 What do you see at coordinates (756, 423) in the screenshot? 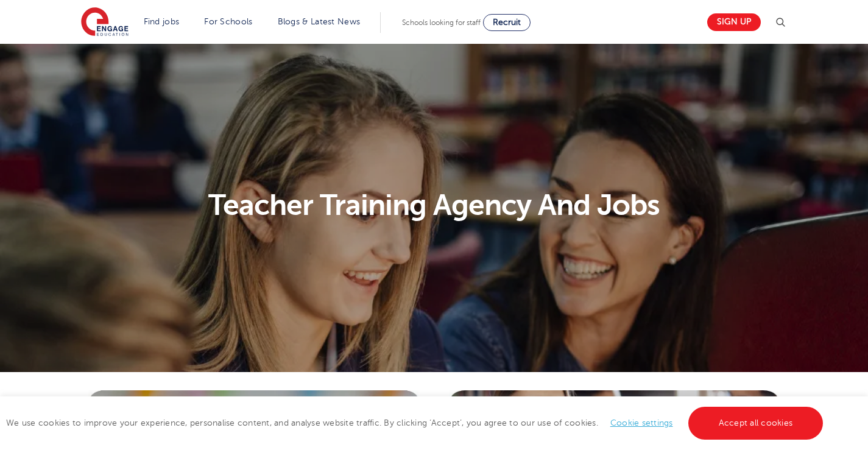
I see `a: Accept all cookies` at bounding box center [756, 423].